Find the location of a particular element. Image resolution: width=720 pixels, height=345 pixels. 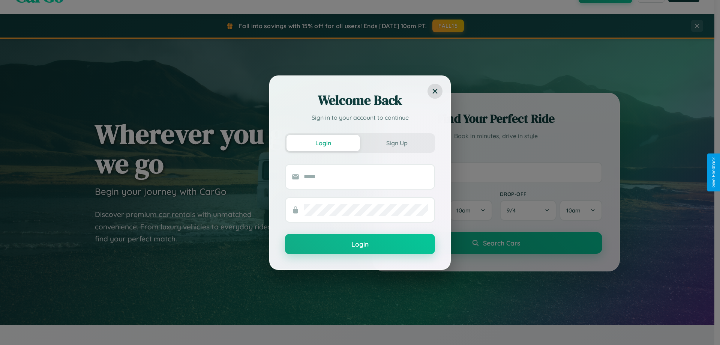

h2: Welcome Back is located at coordinates (360, 100).